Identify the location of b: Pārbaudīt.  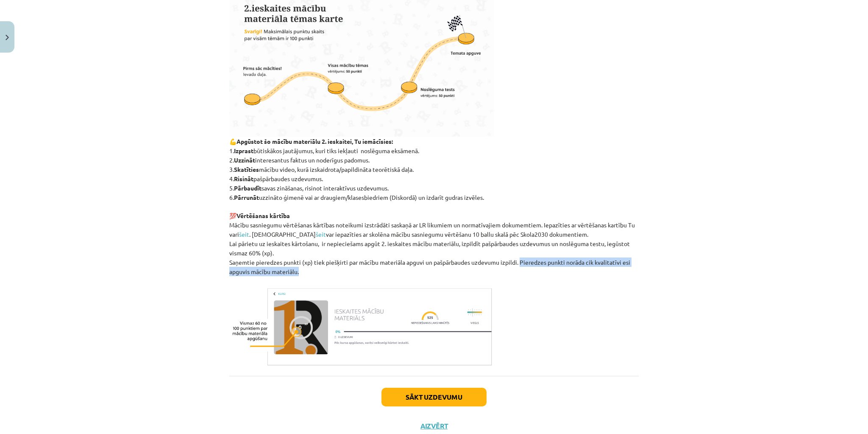
(248, 188).